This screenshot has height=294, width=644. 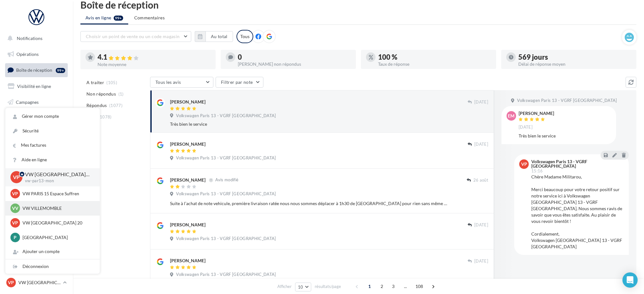 I want to click on button: Notifications, so click(x=35, y=39).